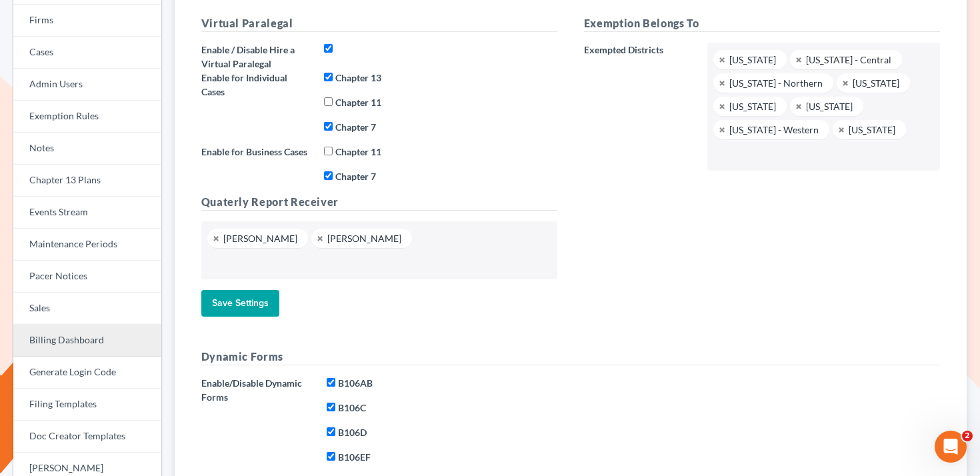 The width and height of the screenshot is (980, 476). I want to click on h5: Quaterly Report Receiver, so click(379, 202).